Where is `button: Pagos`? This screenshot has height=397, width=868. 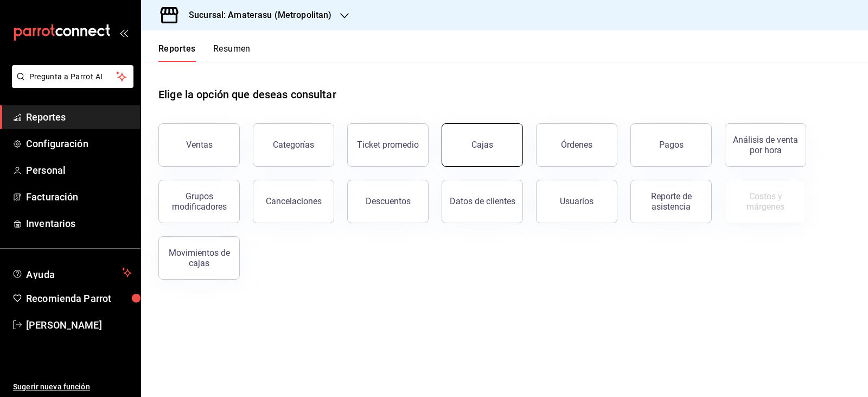 button: Pagos is located at coordinates (671, 145).